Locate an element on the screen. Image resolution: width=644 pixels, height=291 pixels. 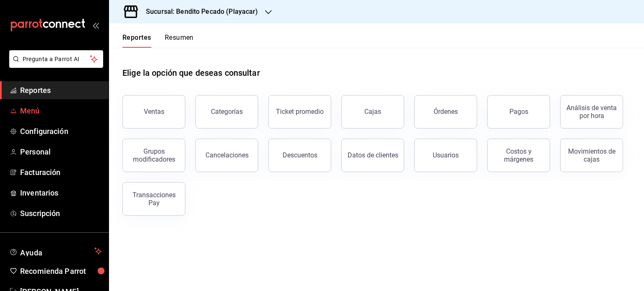
a: Cajas is located at coordinates (373, 112).